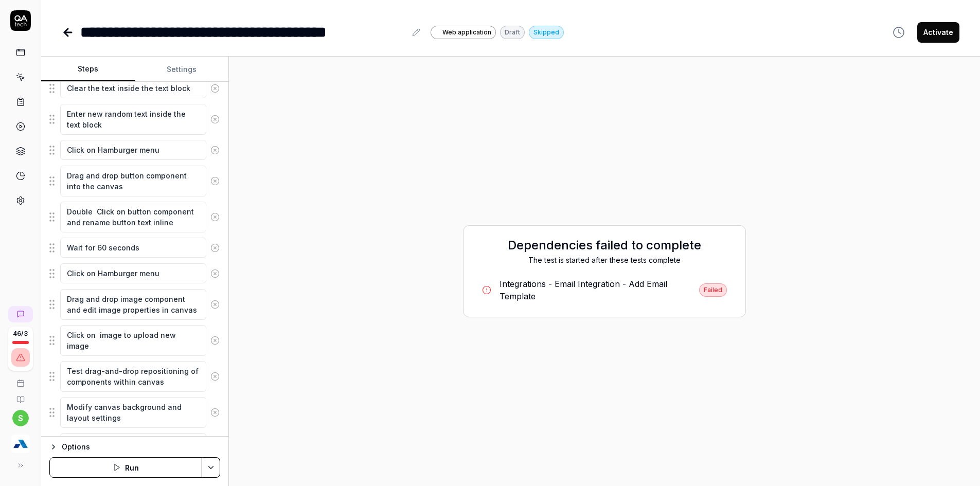 The image size is (980, 486). What do you see at coordinates (595, 290) in the screenshot?
I see `div: Integrations - Email Integration - Add Email Template` at bounding box center [595, 290].